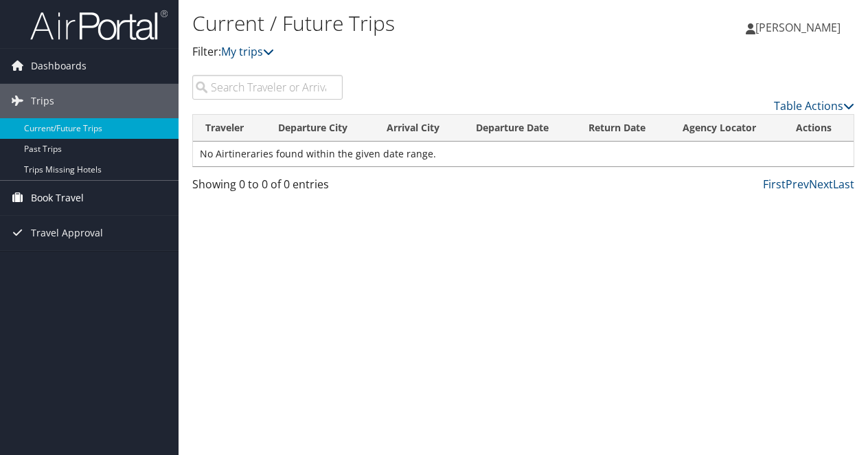 This screenshot has width=868, height=455. I want to click on span: Dashboards, so click(58, 66).